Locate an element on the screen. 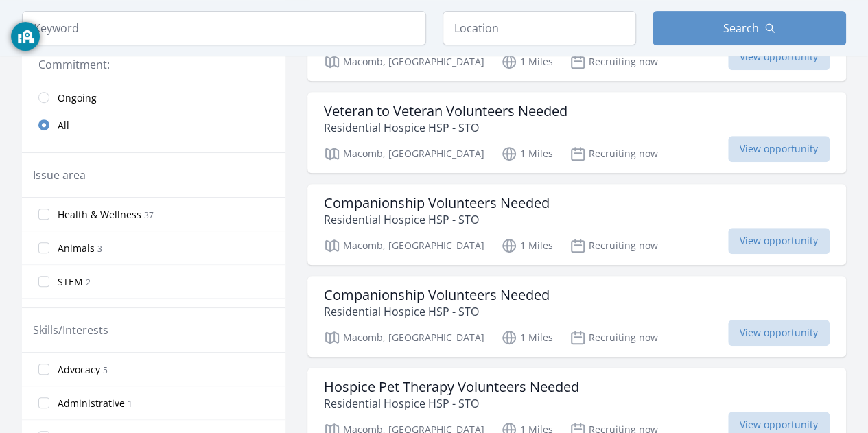 The height and width of the screenshot is (433, 868). input: STEM 2 is located at coordinates (44, 281).